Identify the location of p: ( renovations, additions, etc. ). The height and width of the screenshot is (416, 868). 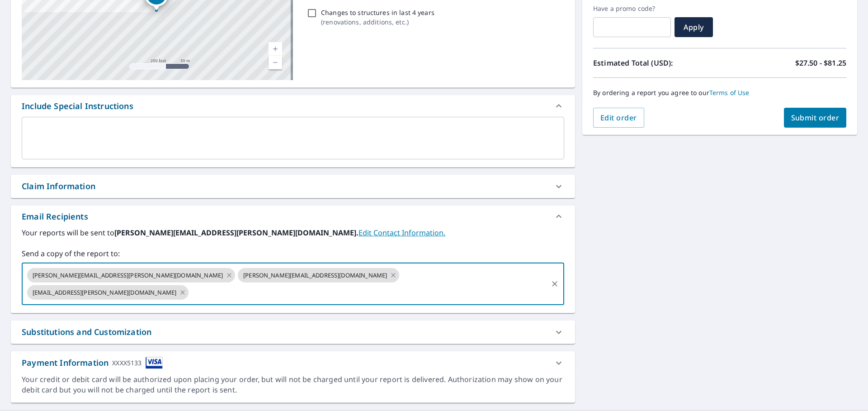
(378, 22).